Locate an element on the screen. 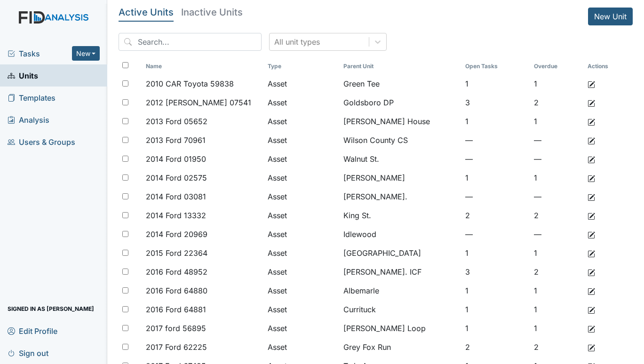  span: Sign out is located at coordinates (28, 353).